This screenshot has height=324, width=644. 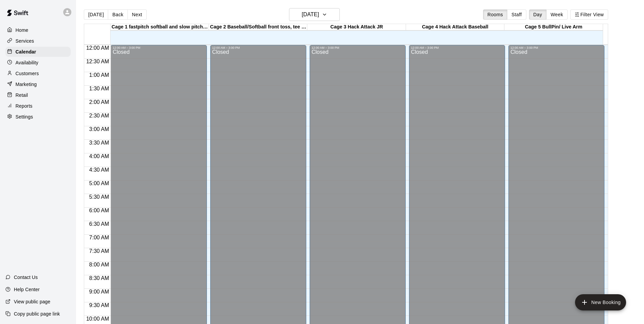 I want to click on div: Services, so click(x=38, y=41).